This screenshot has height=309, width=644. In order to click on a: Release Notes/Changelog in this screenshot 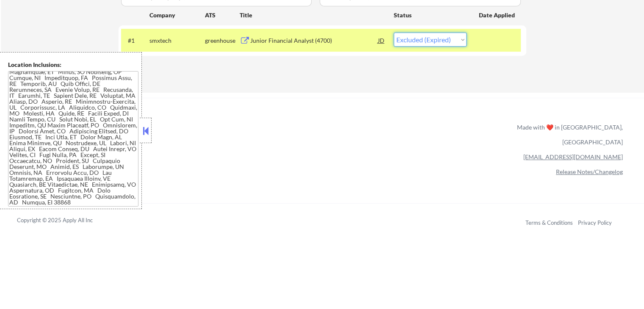, I will do `click(590, 172)`.